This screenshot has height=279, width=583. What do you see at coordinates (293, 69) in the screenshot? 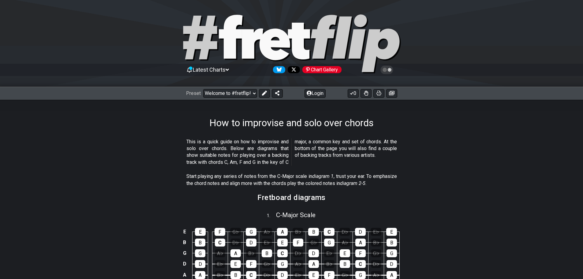
I see `a: Follow #fretflip at X` at bounding box center [293, 69].